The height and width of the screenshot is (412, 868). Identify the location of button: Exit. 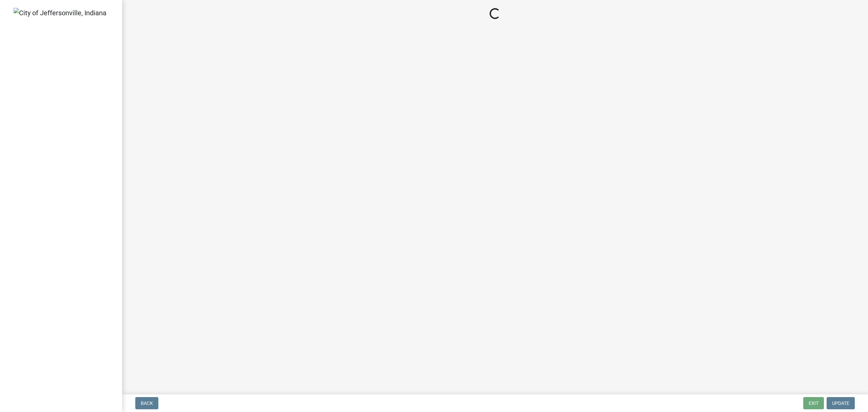
(814, 403).